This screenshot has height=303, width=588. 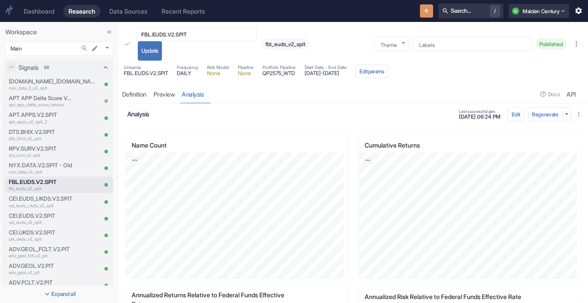 I want to click on div: Definition, so click(x=134, y=94).